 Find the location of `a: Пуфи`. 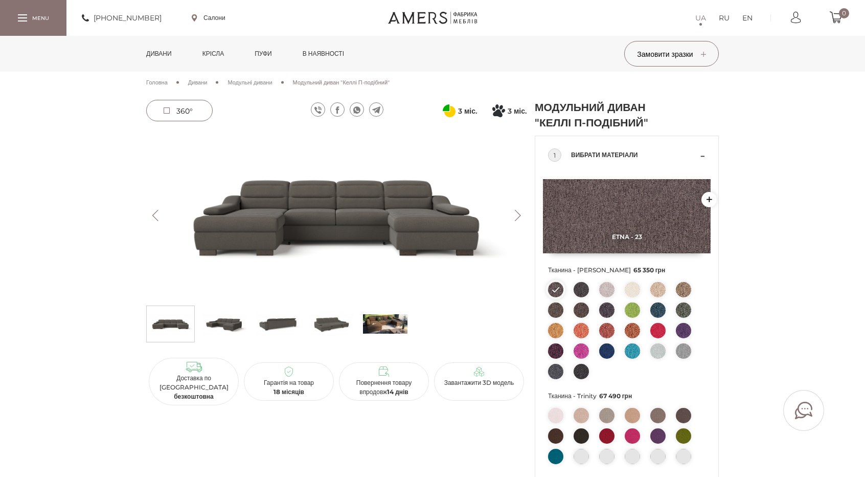

a: Пуфи is located at coordinates (263, 54).